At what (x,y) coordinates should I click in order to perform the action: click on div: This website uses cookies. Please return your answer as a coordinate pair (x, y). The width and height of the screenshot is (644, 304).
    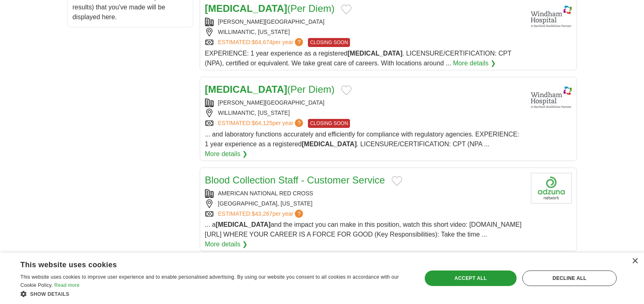
    Looking at the image, I should click on (205, 264).